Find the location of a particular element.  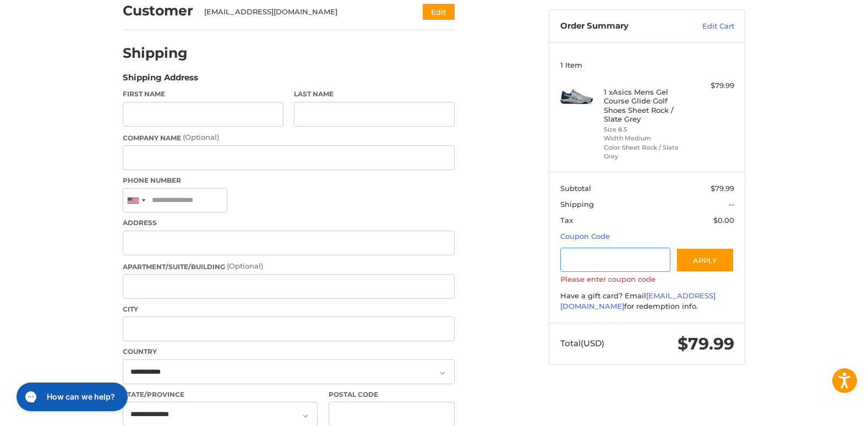

button: Apply is located at coordinates (705, 260).